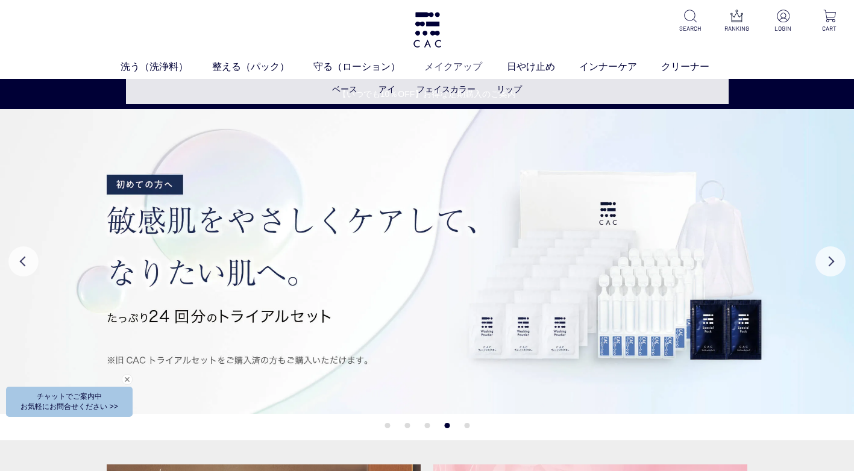 This screenshot has height=471, width=854. I want to click on button: 2 of 5, so click(407, 425).